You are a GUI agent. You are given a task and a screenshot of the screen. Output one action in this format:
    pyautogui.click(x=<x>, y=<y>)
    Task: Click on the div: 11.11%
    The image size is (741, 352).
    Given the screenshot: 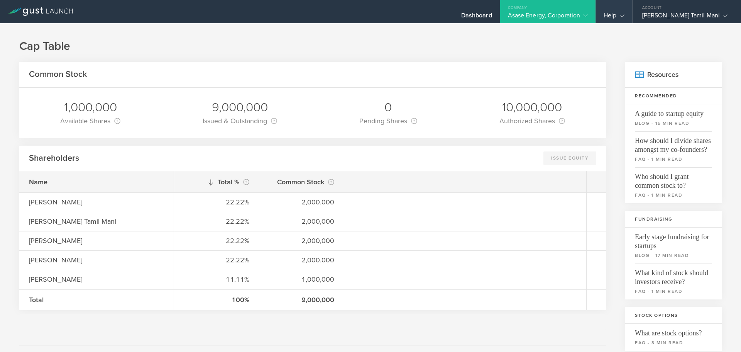 What is the action you would take?
    pyautogui.click(x=217, y=279)
    